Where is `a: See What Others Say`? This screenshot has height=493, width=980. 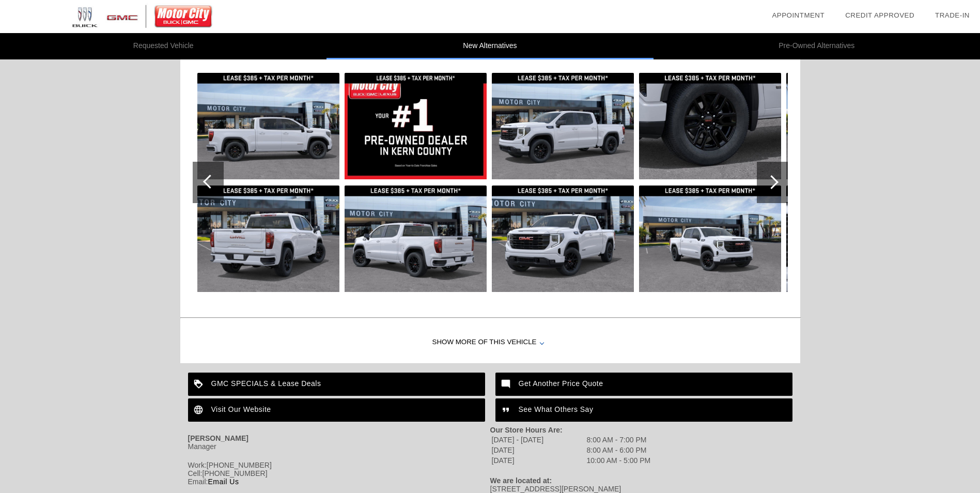 a: See What Others Say is located at coordinates (644, 410).